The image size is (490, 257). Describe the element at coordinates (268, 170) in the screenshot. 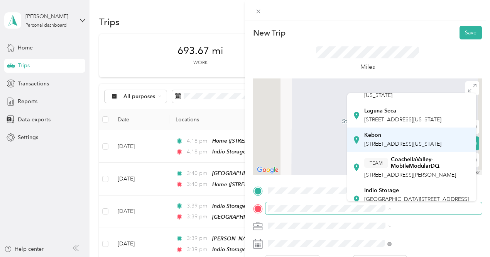

I see `img: Google` at that location.